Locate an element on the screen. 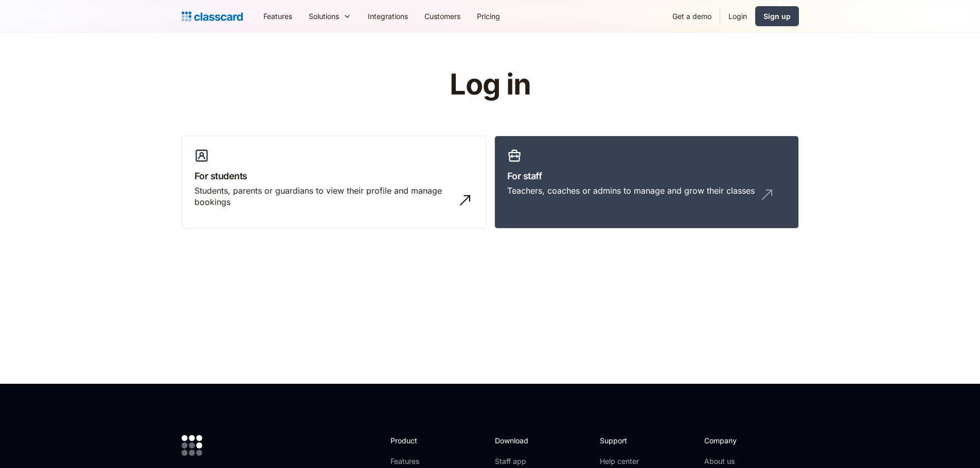 This screenshot has width=980, height=468. a: Sign up is located at coordinates (776, 16).